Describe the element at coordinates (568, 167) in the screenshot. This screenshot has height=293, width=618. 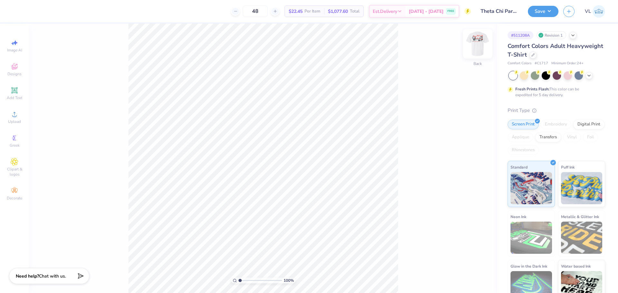
I see `span: Puff Ink` at that location.